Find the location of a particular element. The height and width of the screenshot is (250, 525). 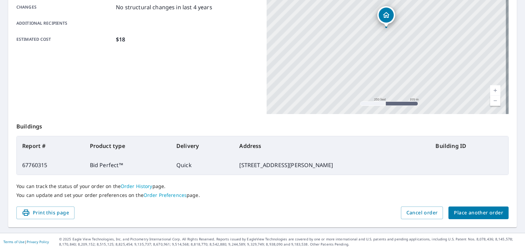

a: Current Level 17, Zoom In is located at coordinates (495, 90).